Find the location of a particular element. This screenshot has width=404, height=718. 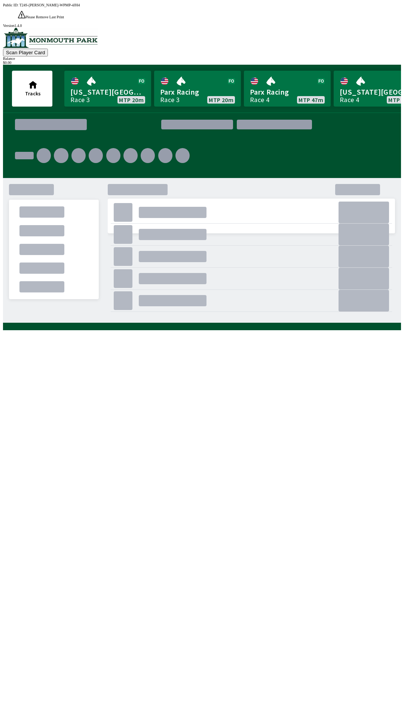

div: Version 1.4.0 is located at coordinates (202, 25).